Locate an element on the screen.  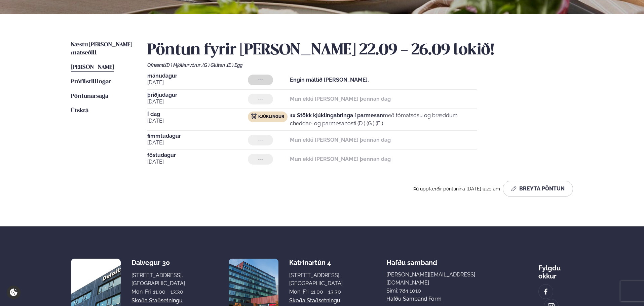
span: Útskrá is located at coordinates (80, 110).